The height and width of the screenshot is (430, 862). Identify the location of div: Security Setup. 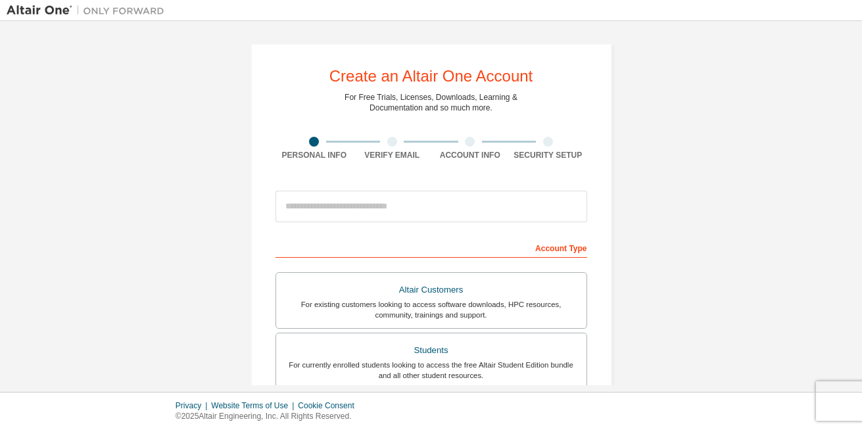
(548, 155).